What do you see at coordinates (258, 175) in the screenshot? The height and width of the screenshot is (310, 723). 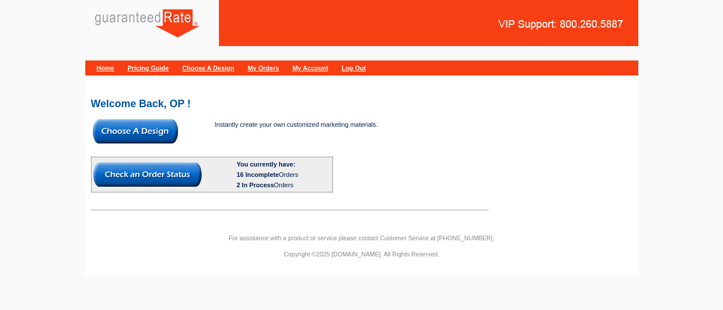 I see `span: 16 Incomplete` at bounding box center [258, 175].